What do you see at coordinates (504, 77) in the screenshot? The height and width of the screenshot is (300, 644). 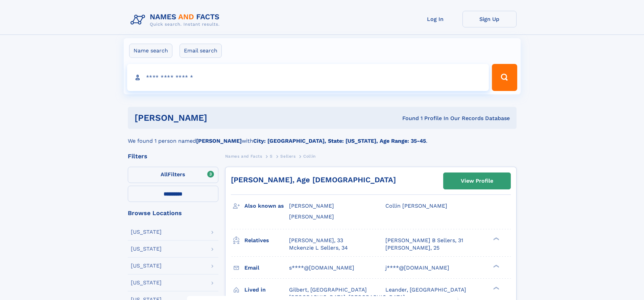 I see `button: Search Button` at bounding box center [504, 77].